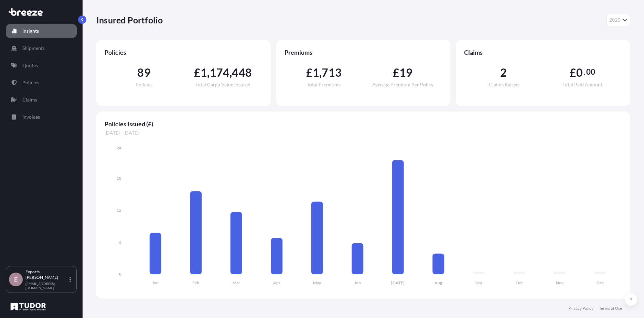 This screenshot has width=644, height=318. What do you see at coordinates (30, 65) in the screenshot?
I see `p: Quotes` at bounding box center [30, 65].